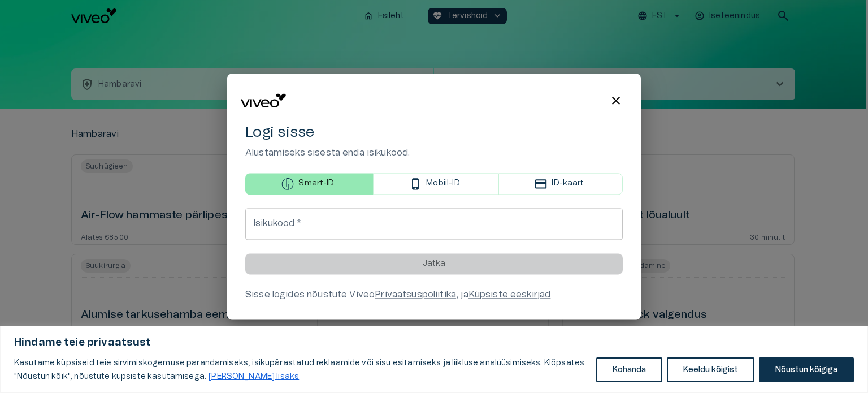  What do you see at coordinates (434, 152) in the screenshot?
I see `p: Alustamiseks sisesta enda isikukood.` at bounding box center [434, 152].